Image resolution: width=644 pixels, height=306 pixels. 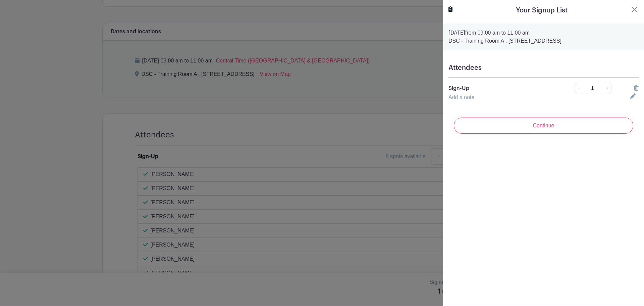 I want to click on h5: Your Signup List, so click(x=541, y=11).